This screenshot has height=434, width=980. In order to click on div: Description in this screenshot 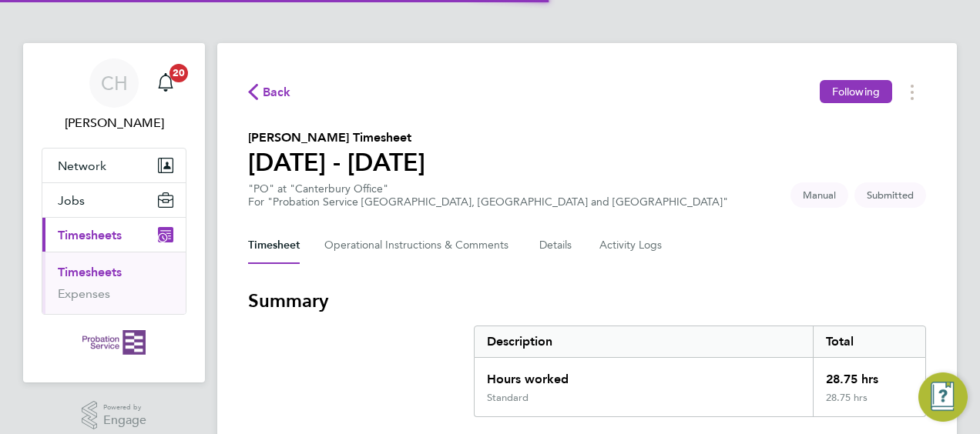, I will do `click(644, 342)`.